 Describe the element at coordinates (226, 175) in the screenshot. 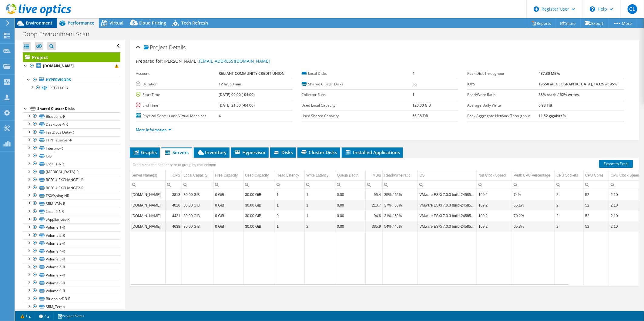

I see `div: Free Capacity` at that location.